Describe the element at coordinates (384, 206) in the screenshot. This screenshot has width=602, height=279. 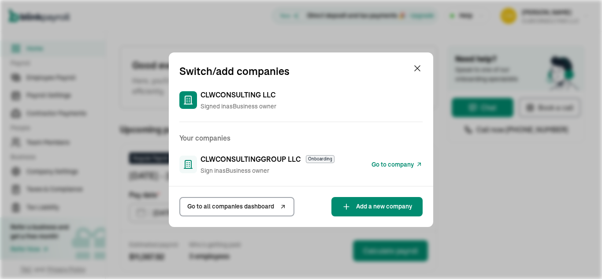
I see `span: Add a new company` at that location.